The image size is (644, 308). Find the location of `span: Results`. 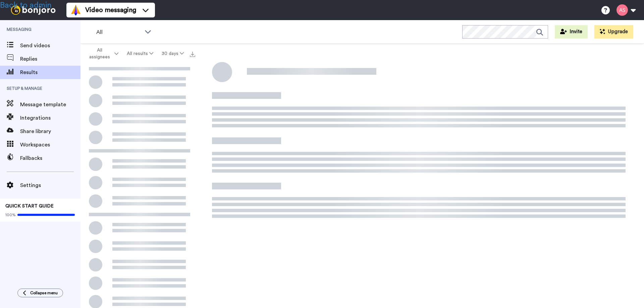

span: Results is located at coordinates (50, 73).